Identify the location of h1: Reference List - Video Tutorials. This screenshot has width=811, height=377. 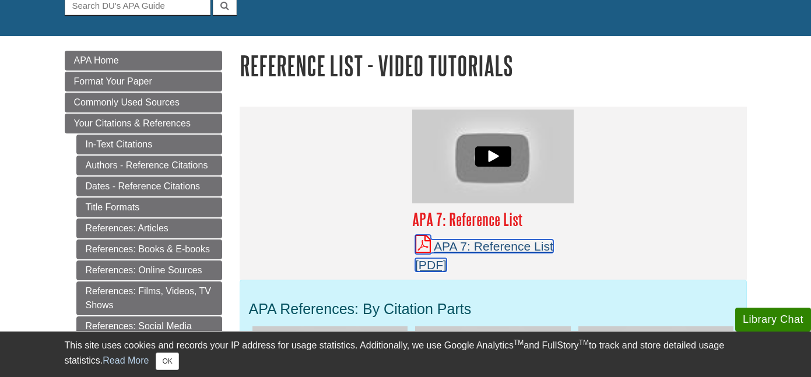
(493, 65).